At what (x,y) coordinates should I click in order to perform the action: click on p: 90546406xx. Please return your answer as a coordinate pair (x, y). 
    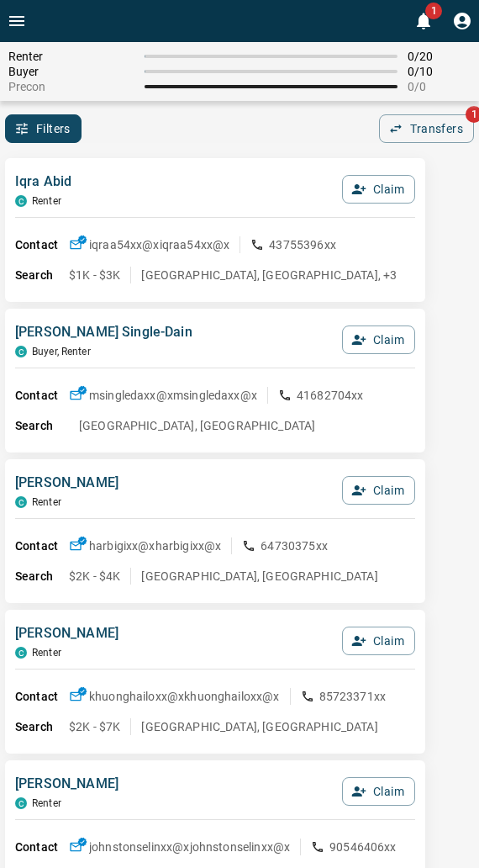
    Looking at the image, I should click on (363, 847).